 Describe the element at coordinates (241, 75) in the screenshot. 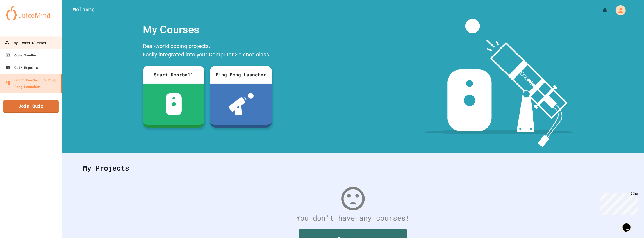

I see `div: Ping Pong Launcher` at that location.